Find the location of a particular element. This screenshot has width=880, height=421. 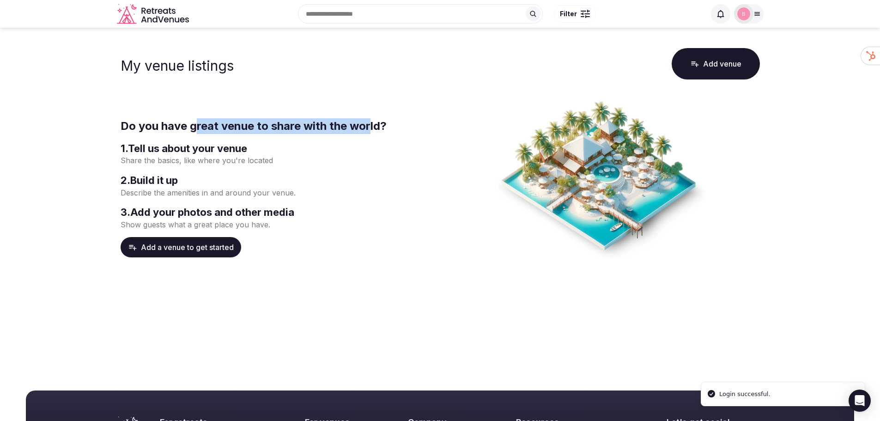

a: Visit the homepage is located at coordinates (154, 14).